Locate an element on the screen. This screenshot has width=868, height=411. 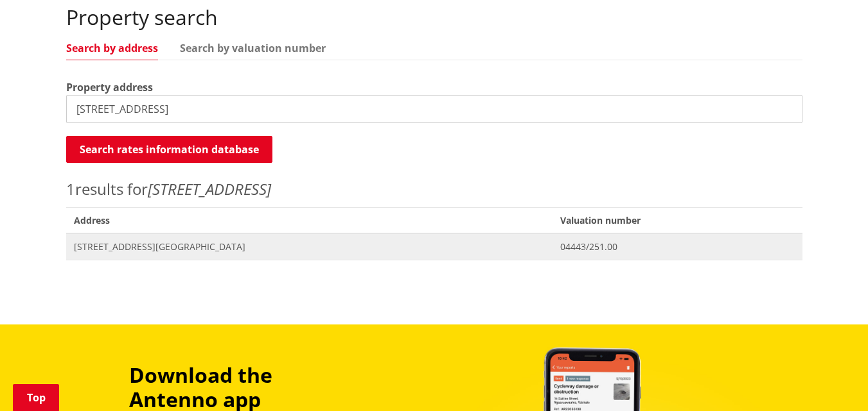
label: Property address is located at coordinates (109, 88).